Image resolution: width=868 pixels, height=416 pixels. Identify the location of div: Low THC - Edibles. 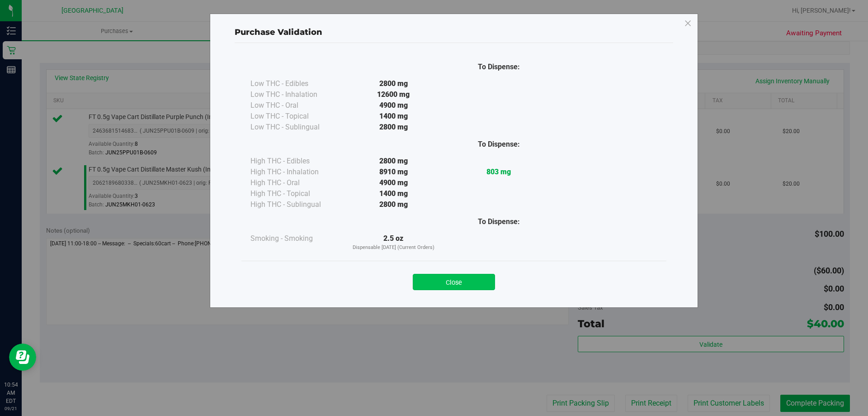
(296, 84).